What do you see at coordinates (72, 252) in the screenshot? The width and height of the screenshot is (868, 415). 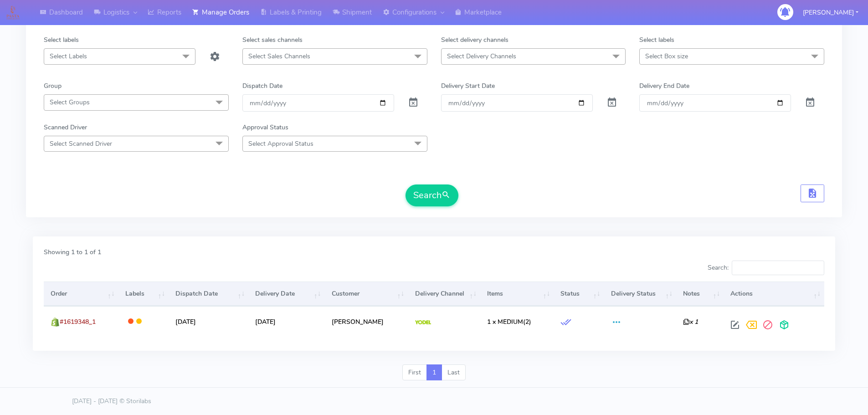 I see `label: Showing 1 to 1 of 1` at bounding box center [72, 252].